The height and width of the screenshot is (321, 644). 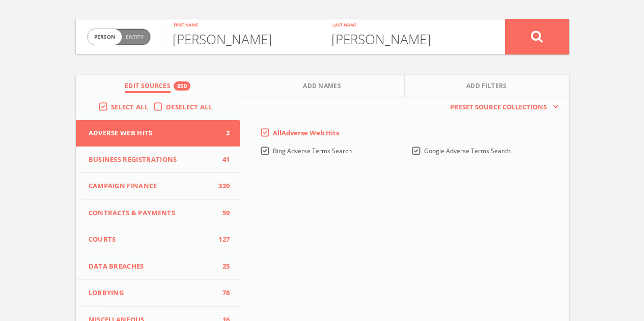 I want to click on button: Edit Sources850, so click(x=158, y=86).